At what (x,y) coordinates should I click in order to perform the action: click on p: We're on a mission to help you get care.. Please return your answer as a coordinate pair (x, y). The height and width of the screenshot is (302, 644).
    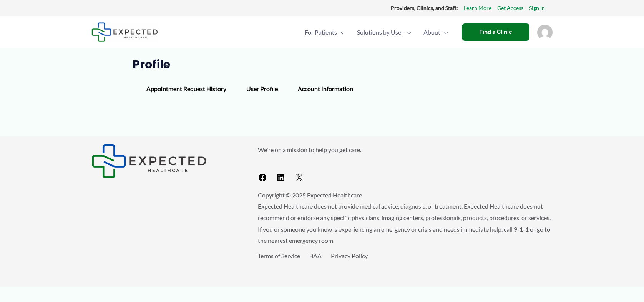
    Looking at the image, I should click on (405, 150).